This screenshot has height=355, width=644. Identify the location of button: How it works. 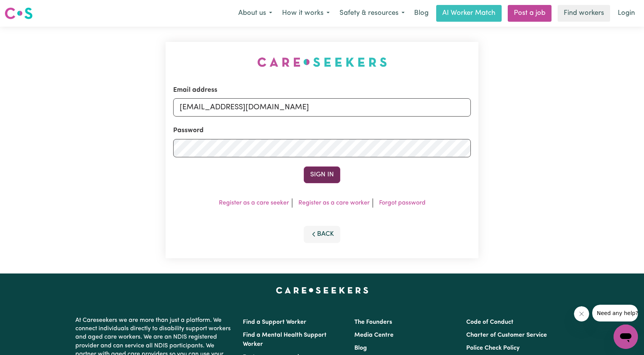
(306, 13).